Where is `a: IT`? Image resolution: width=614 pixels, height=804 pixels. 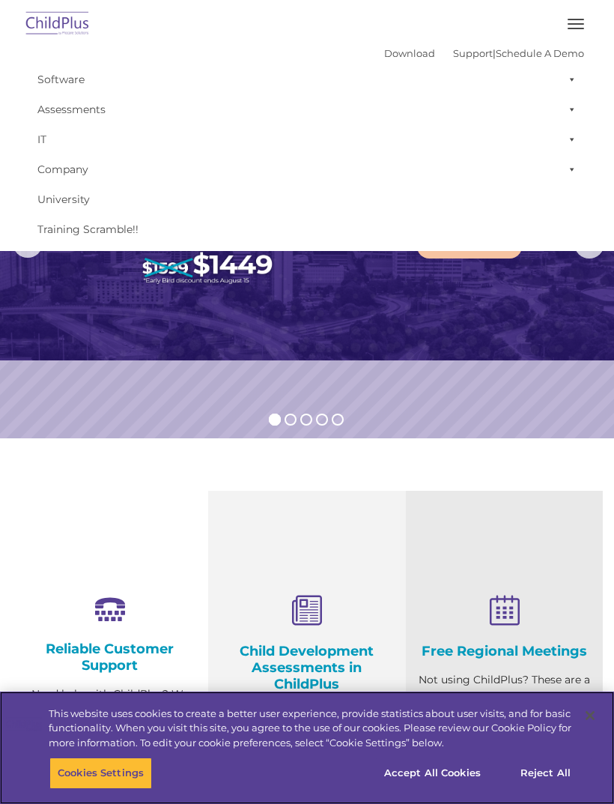
a: IT is located at coordinates (307, 139).